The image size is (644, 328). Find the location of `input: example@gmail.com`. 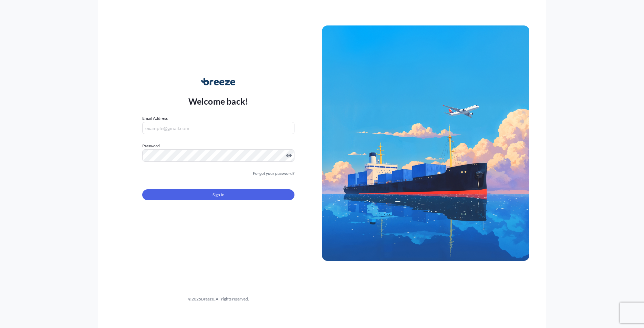

input: example@gmail.com is located at coordinates (218, 128).